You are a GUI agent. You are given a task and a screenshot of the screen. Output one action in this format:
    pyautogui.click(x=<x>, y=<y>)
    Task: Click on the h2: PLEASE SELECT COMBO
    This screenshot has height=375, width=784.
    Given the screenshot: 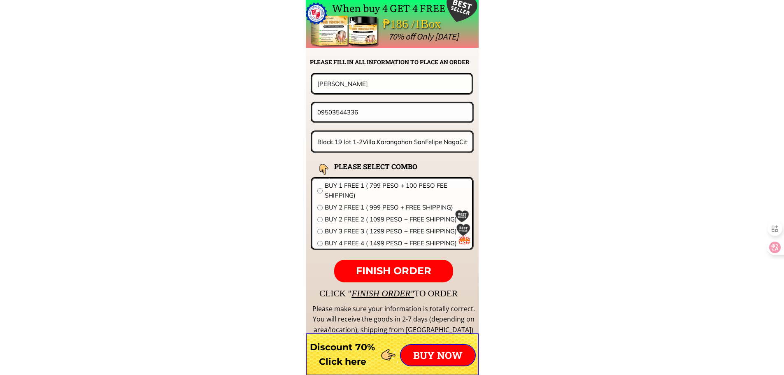 What is the action you would take?
    pyautogui.click(x=386, y=166)
    